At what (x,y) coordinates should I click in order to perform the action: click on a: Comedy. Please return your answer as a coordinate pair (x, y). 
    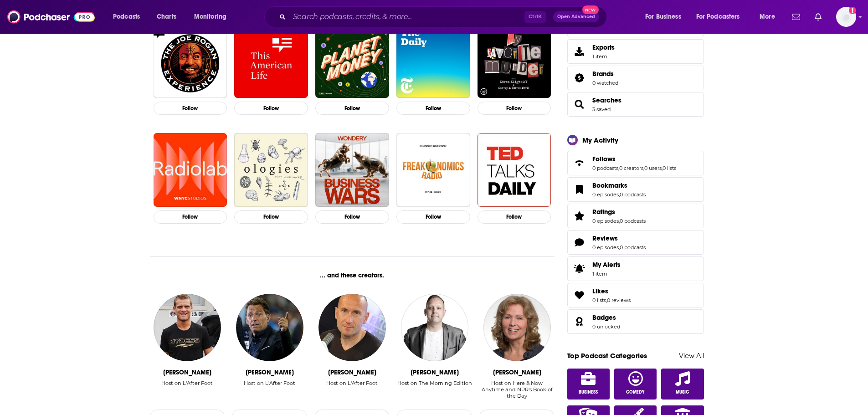
    Looking at the image, I should click on (636, 384).